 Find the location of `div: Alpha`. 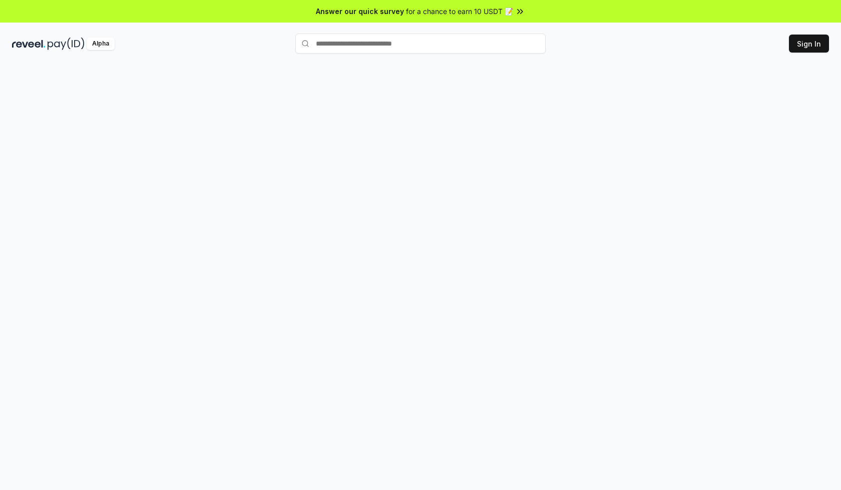

div: Alpha is located at coordinates (101, 44).